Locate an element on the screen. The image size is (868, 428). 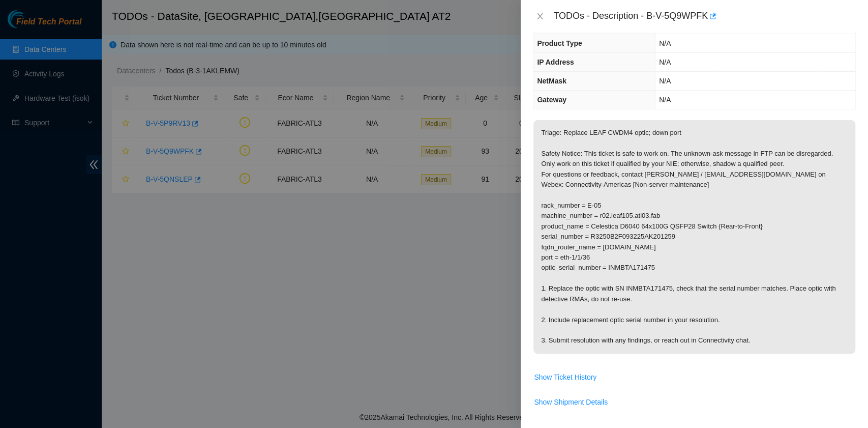
span: Gateway is located at coordinates (552, 100).